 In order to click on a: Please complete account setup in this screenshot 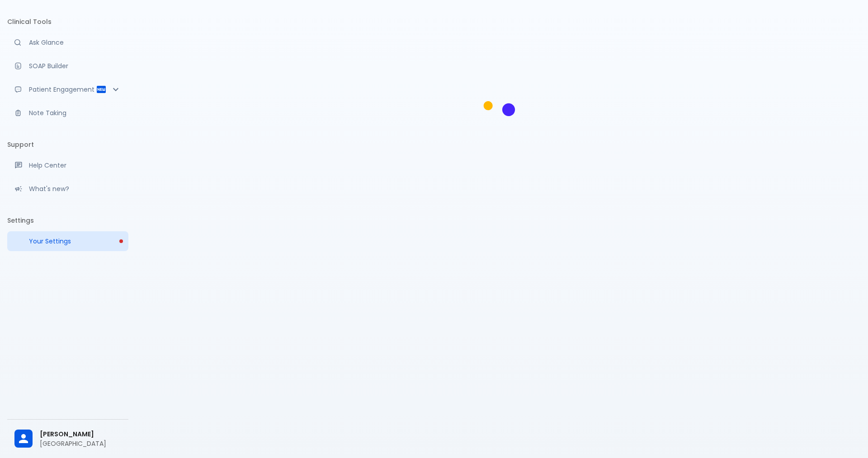, I will do `click(68, 242)`.